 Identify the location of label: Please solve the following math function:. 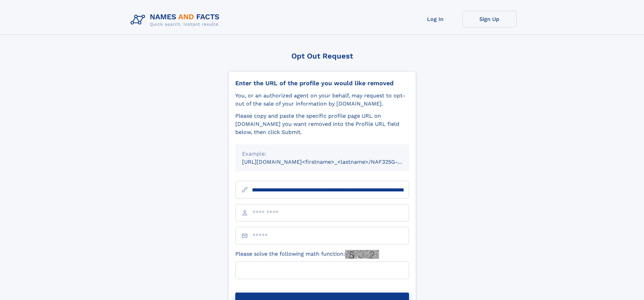
(307, 254).